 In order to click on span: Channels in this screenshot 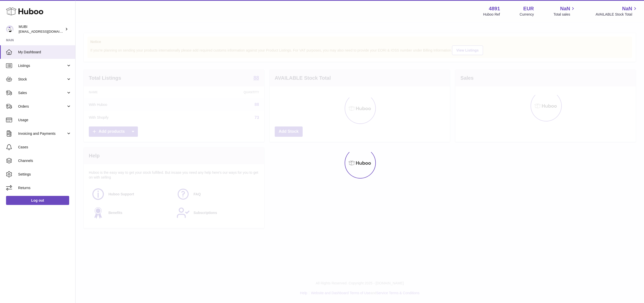, I will do `click(45, 161)`.